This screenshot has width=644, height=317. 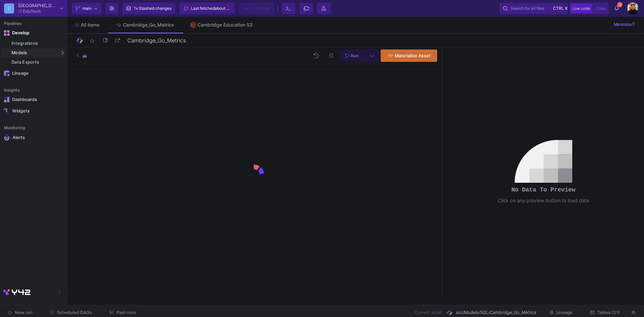 What do you see at coordinates (355, 55) in the screenshot?
I see `span: Run` at bounding box center [355, 55].